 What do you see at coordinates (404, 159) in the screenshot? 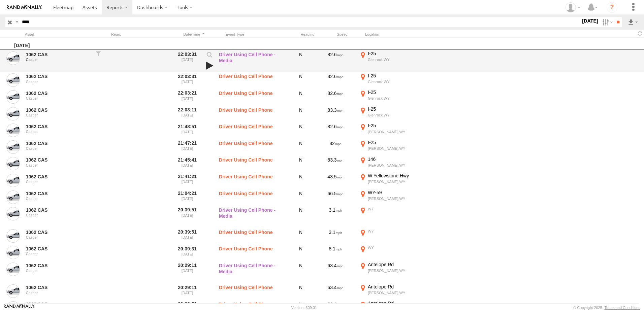
I see `div: 146` at bounding box center [404, 159].